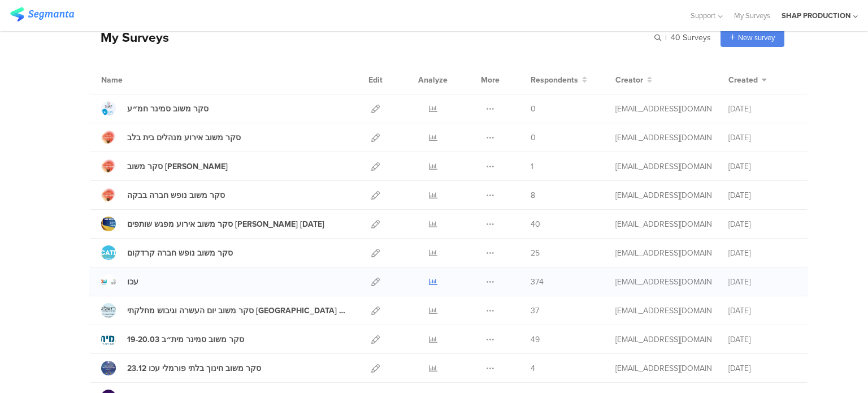 This screenshot has height=393, width=868. What do you see at coordinates (748, 80) in the screenshot?
I see `button: Created` at bounding box center [748, 80].